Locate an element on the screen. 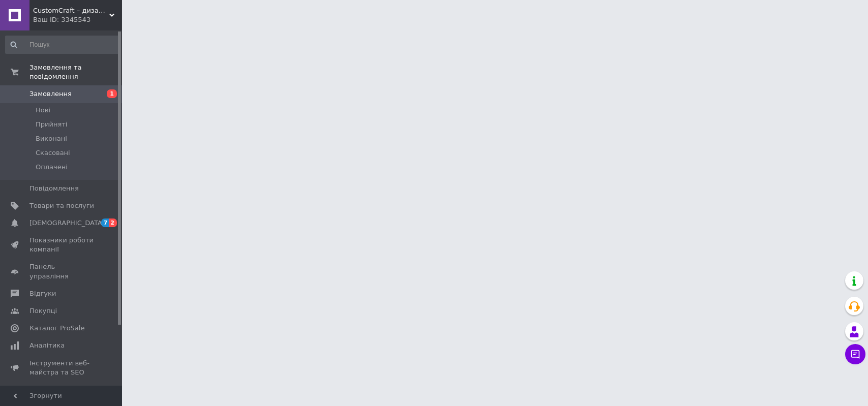 This screenshot has height=406, width=868. span: CustomCraft – дизайн майстерня лазерної порізки та ультрафіолетового друку is located at coordinates (71, 11).